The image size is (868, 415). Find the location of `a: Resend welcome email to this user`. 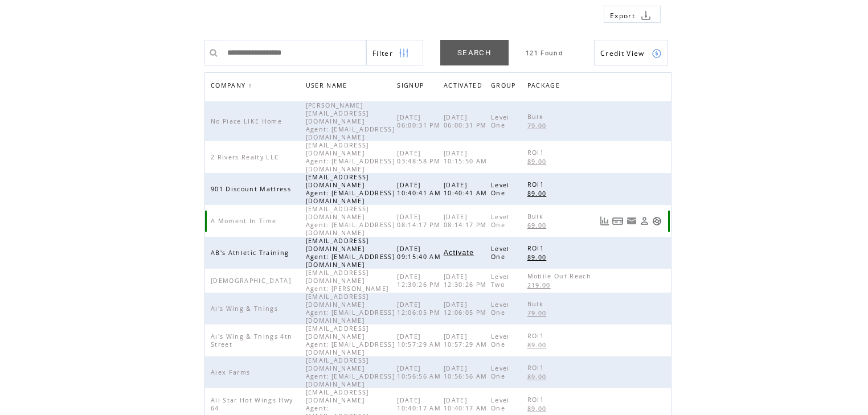

a: Resend welcome email to this user is located at coordinates (632, 221).